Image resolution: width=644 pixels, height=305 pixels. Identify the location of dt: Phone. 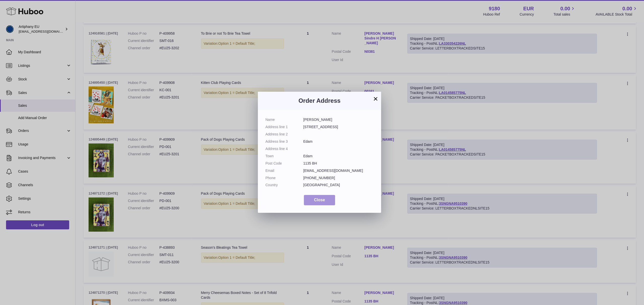
(284, 178).